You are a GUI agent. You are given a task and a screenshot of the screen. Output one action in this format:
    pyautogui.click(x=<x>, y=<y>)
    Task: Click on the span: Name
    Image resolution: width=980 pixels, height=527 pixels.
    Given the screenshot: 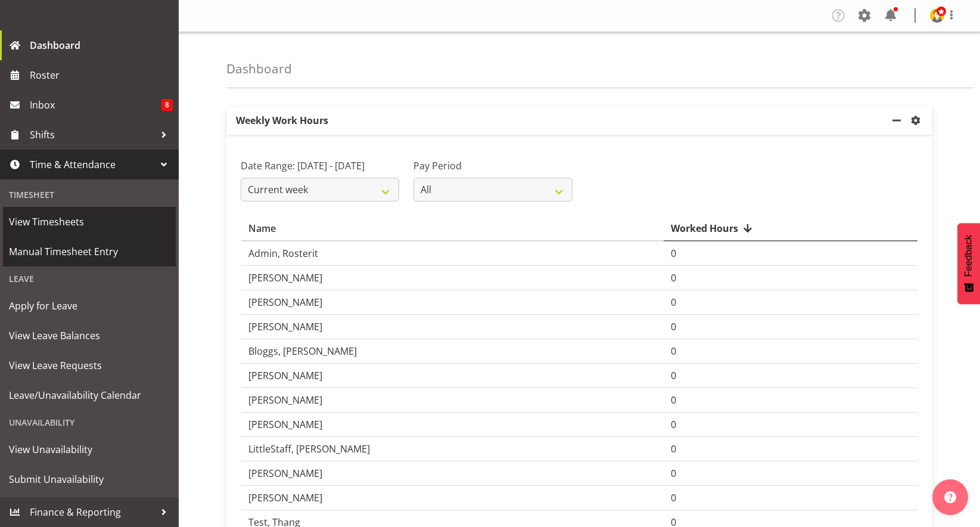 What is the action you would take?
    pyautogui.click(x=262, y=228)
    